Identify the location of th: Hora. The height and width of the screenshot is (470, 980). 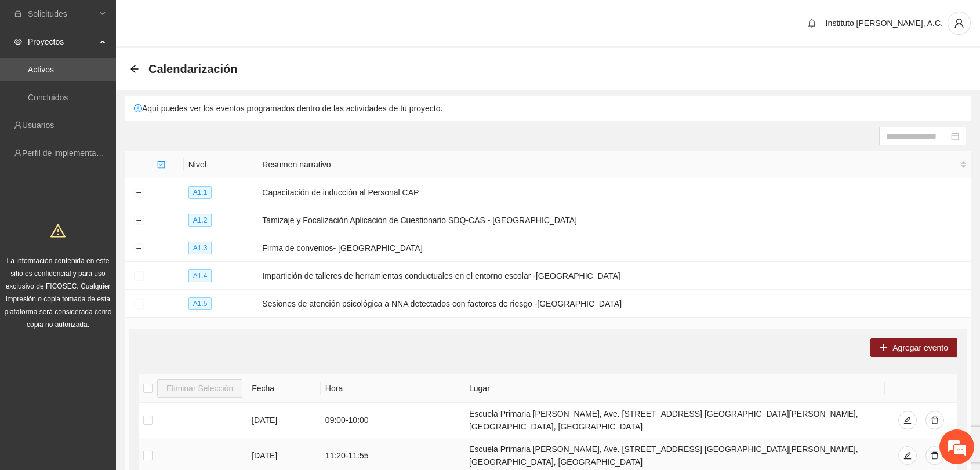
(392, 388).